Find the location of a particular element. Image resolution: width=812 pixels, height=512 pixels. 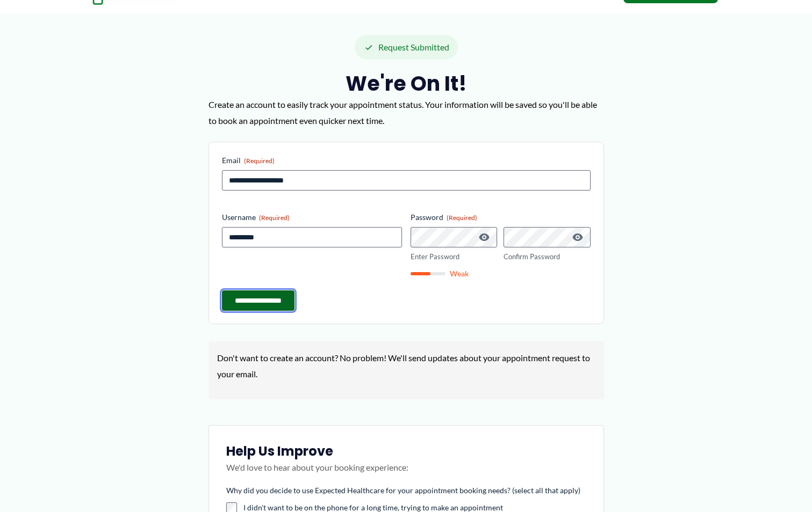

div: Request Submitted is located at coordinates (406, 47).